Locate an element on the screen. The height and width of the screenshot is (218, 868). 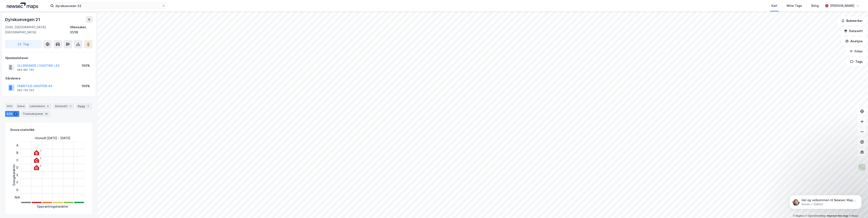
div: Ullensaker, 31/18 is located at coordinates (81, 30).